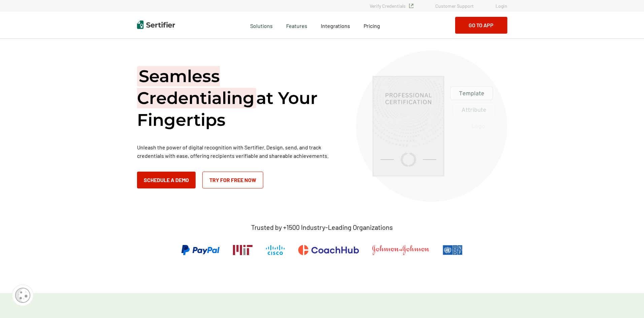 Image resolution: width=644 pixels, height=318 pixels. What do you see at coordinates (238, 152) in the screenshot?
I see `p: Unleash the power of digital recognition with Sertifier. Design, send, and track credentials with...` at bounding box center [238, 152].